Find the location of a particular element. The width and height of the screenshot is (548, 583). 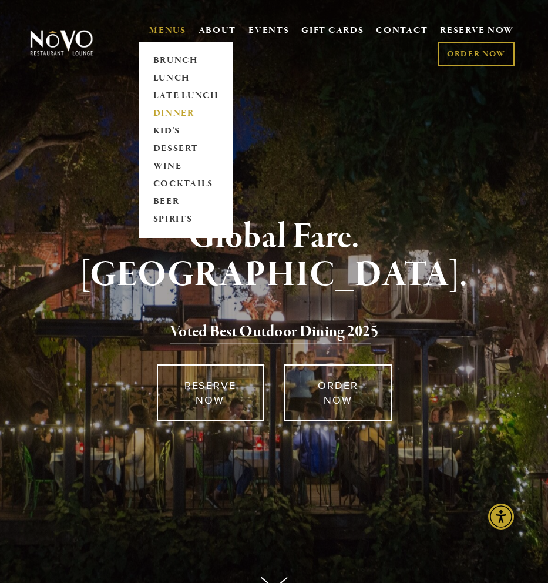

a: ABOUT is located at coordinates (217, 31).